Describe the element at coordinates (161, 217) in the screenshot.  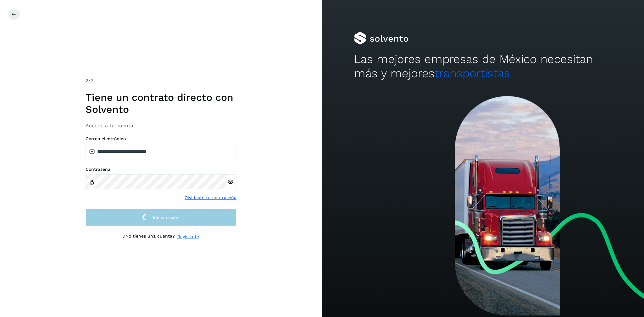
I see `button: Inicia sesión` at that location.